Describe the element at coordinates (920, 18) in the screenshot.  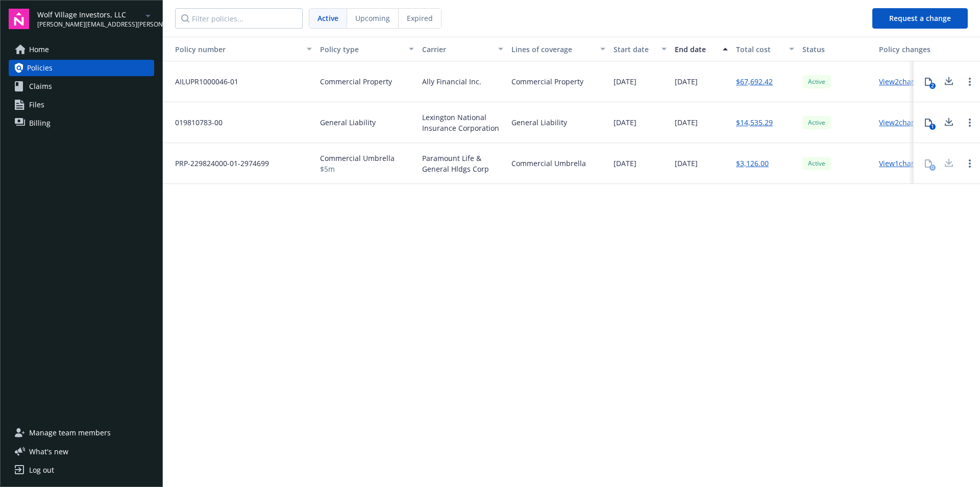
I see `button: Request a change` at that location.